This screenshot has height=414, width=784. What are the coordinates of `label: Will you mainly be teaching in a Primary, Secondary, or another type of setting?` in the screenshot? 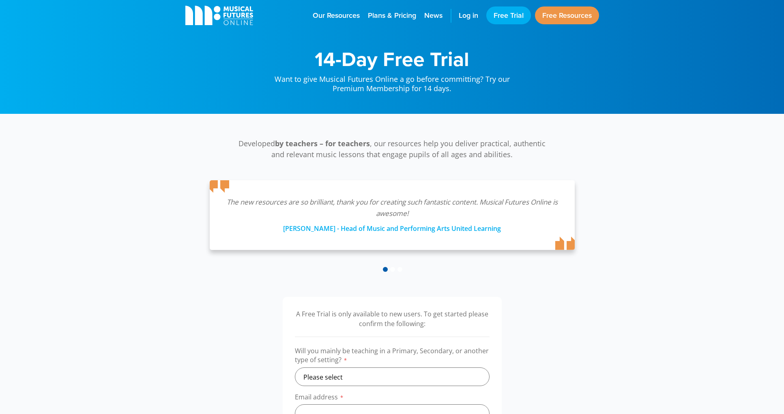 It's located at (392, 357).